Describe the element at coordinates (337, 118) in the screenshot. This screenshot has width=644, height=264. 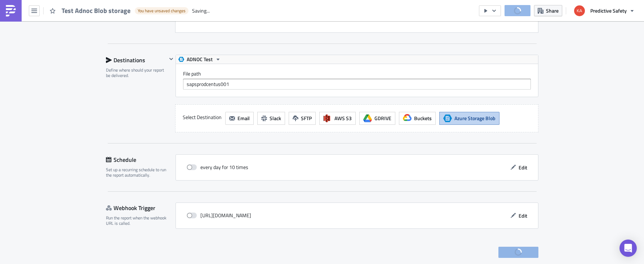
I see `button: AWS S3` at that location.